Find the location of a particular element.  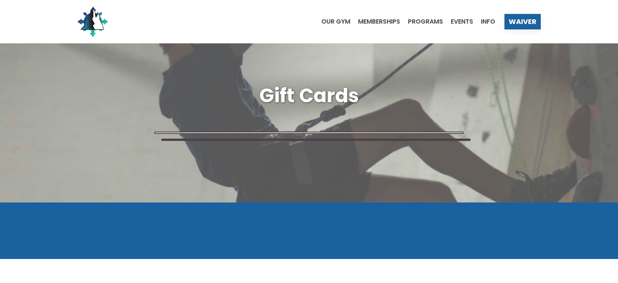

a: Programs is located at coordinates (422, 22).